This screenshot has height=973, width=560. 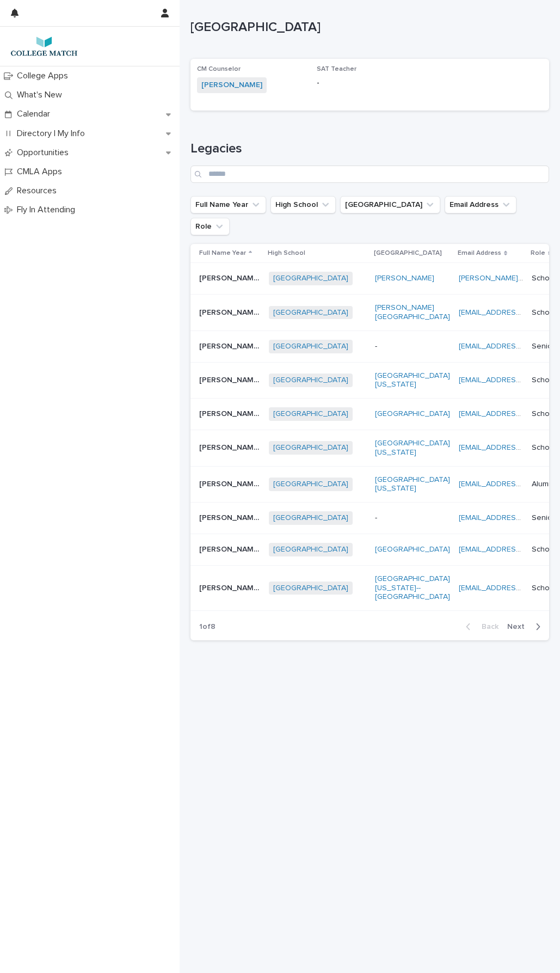 What do you see at coordinates (231, 446) in the screenshot?
I see `p: Audrey Y Kang '24` at bounding box center [231, 446].